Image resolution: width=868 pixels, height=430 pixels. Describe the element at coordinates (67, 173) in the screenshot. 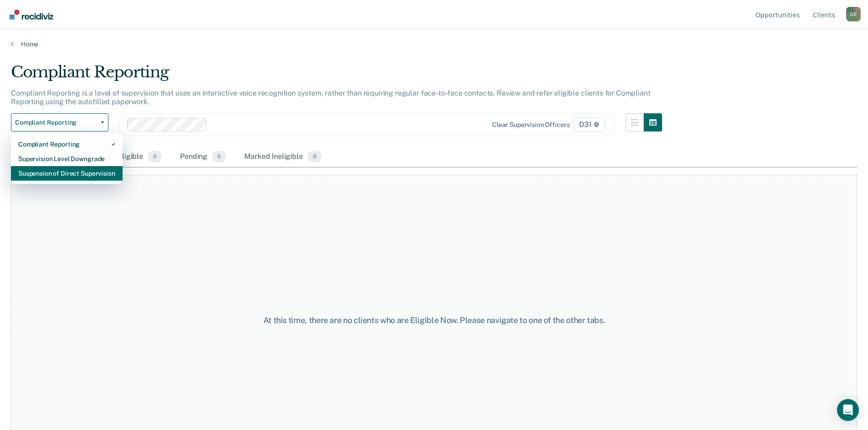

I see `div: Suspension of Direct Supervision` at that location.